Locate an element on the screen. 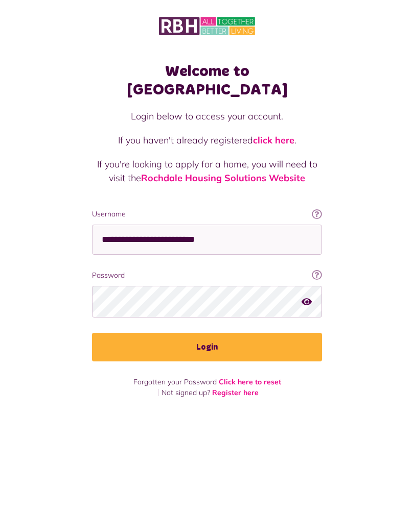 This screenshot has width=414, height=513. label: Username is located at coordinates (207, 214).